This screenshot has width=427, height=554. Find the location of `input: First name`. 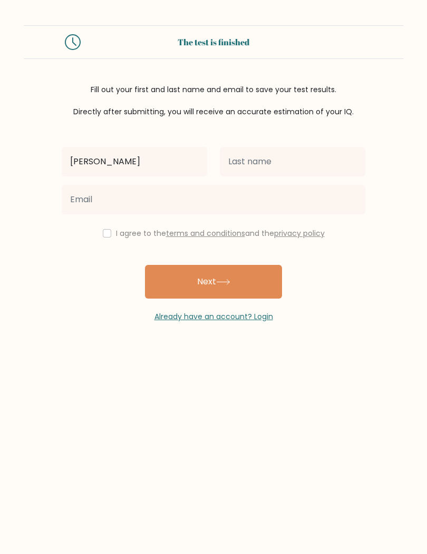

input: First name is located at coordinates (134, 162).